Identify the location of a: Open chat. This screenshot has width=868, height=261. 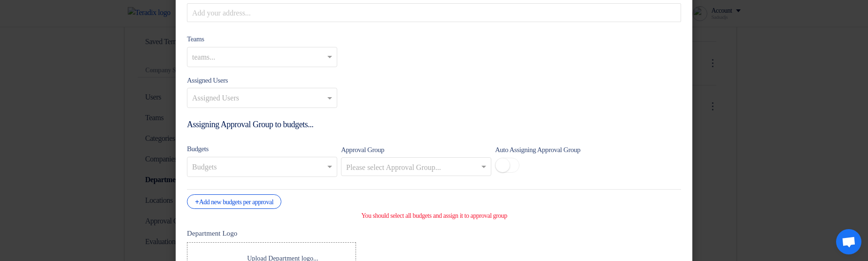
(849, 242).